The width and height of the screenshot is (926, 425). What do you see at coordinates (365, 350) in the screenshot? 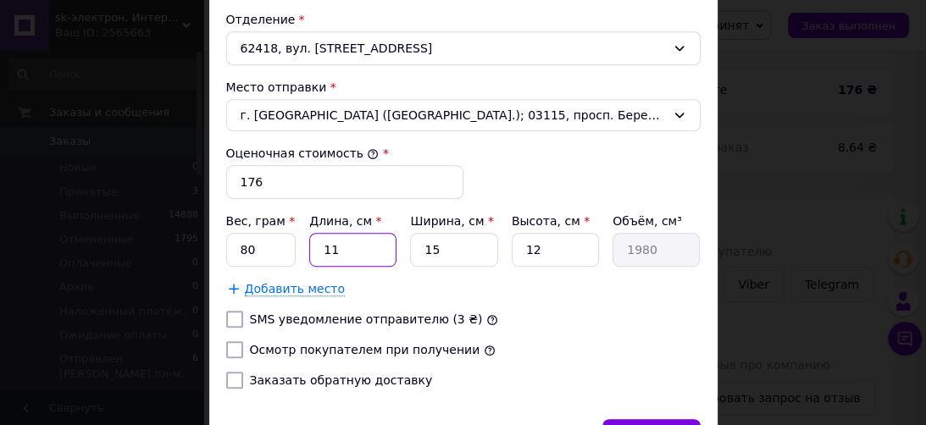
I see `label: Осмотр покупателем при получении` at bounding box center [365, 350].